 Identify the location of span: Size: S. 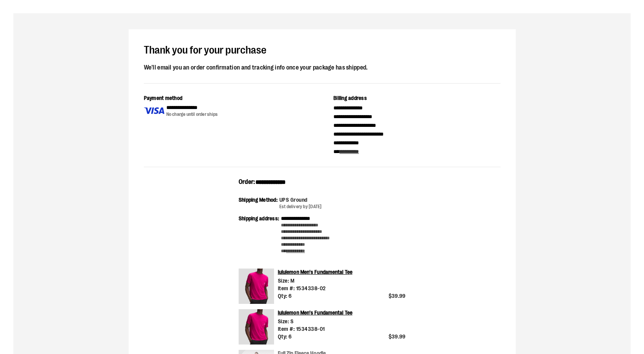
(286, 322).